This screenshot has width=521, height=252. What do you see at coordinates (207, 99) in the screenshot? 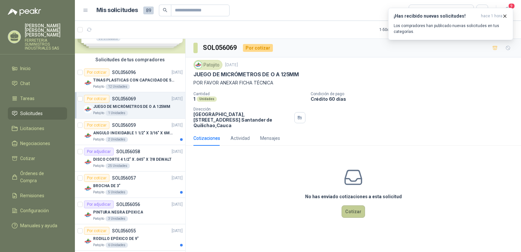
I see `div: Unidades` at bounding box center [207, 99].